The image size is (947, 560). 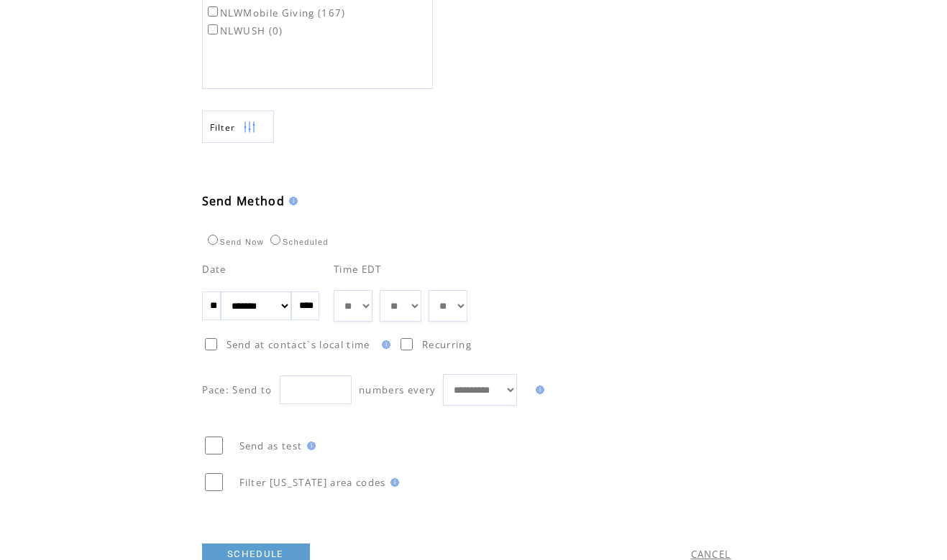 I want to click on input: NLWUSH (0), so click(x=213, y=29).